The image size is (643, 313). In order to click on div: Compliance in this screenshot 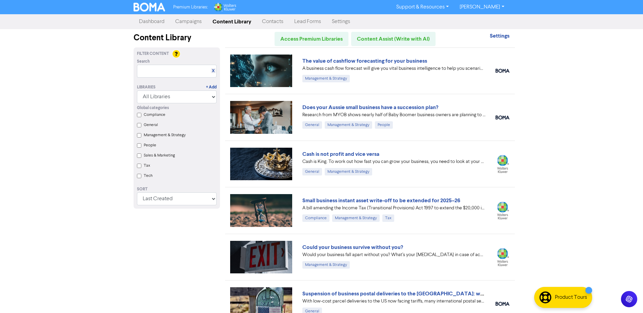, I will do `click(316, 218)`.